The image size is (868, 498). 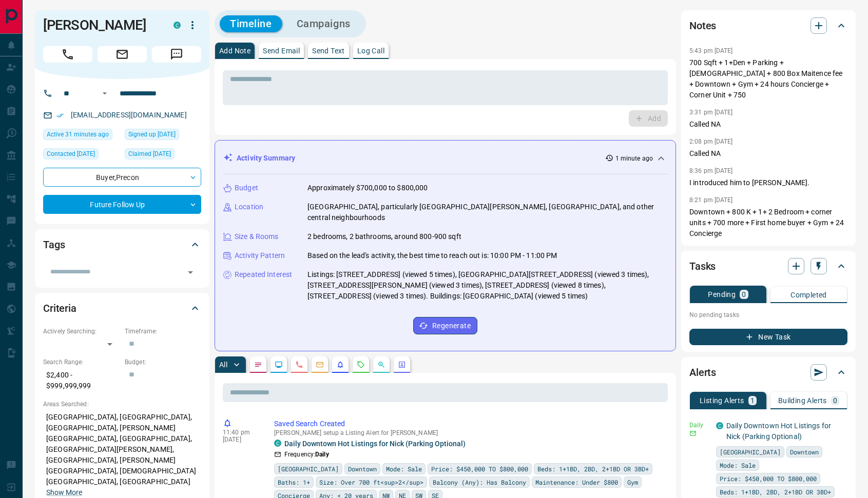 What do you see at coordinates (632, 482) in the screenshot?
I see `span: Gym` at bounding box center [632, 482].